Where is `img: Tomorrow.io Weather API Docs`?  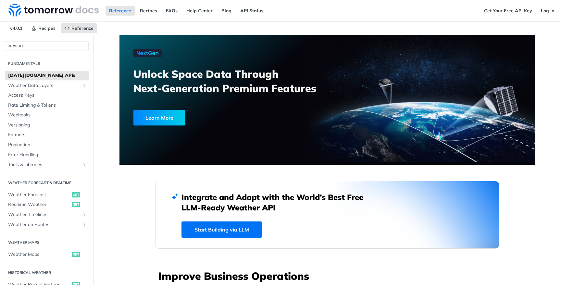
img: Tomorrow.io Weather API Docs is located at coordinates (54, 10).